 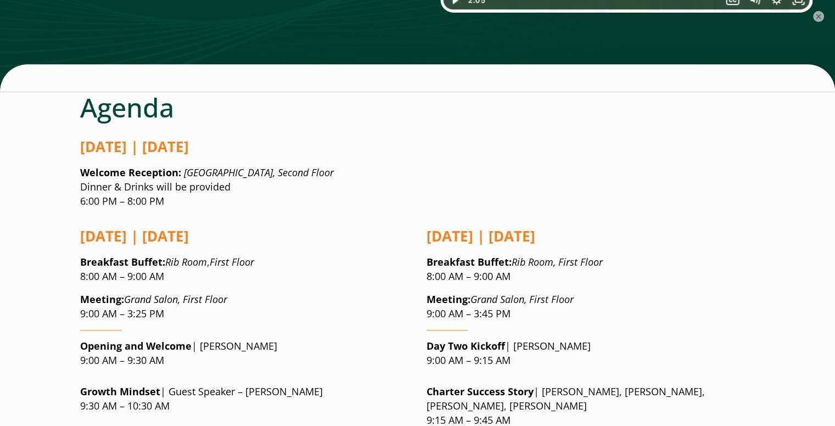 What do you see at coordinates (557, 262) in the screenshot?
I see `em: Rib Room, First Floor` at bounding box center [557, 262].